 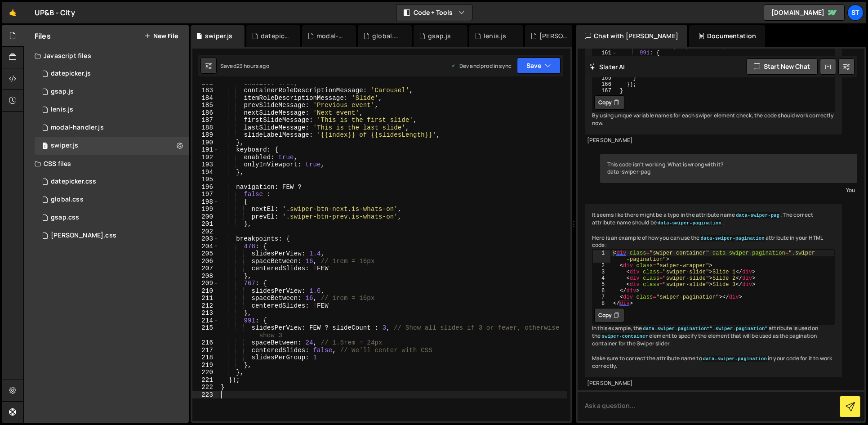 What do you see at coordinates (205, 306) in the screenshot?
I see `div: 212` at bounding box center [205, 306].